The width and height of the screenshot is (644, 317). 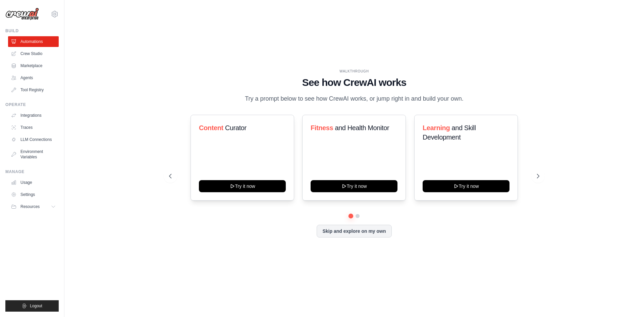 What do you see at coordinates (354, 231) in the screenshot?
I see `button: Skip and explore on my own` at bounding box center [354, 231].